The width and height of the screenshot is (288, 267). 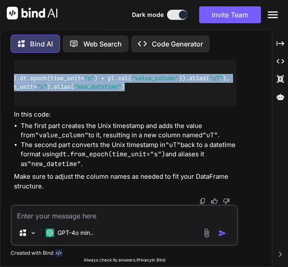 I want to click on img: dislike, so click(x=226, y=201).